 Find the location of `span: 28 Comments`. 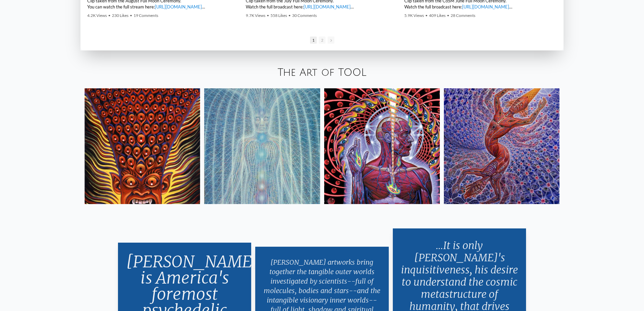

span: 28 Comments is located at coordinates (463, 15).